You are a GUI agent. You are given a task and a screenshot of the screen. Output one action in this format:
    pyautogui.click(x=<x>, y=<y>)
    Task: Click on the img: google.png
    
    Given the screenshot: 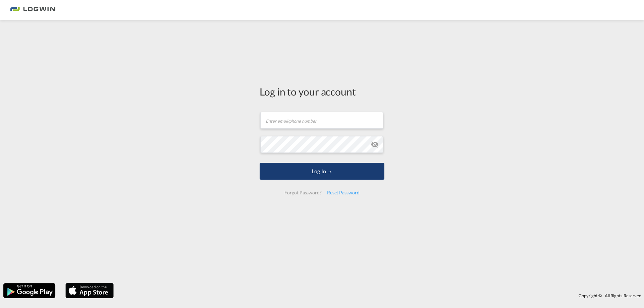 What is the action you would take?
    pyautogui.click(x=29, y=290)
    